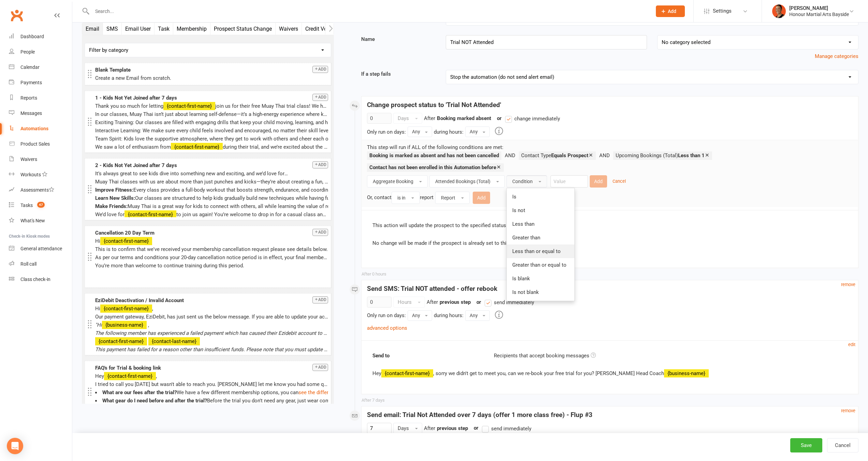 Image resolution: width=868 pixels, height=461 pixels. Describe the element at coordinates (464, 118) in the screenshot. I see `strong: Booking marked absent` at that location.